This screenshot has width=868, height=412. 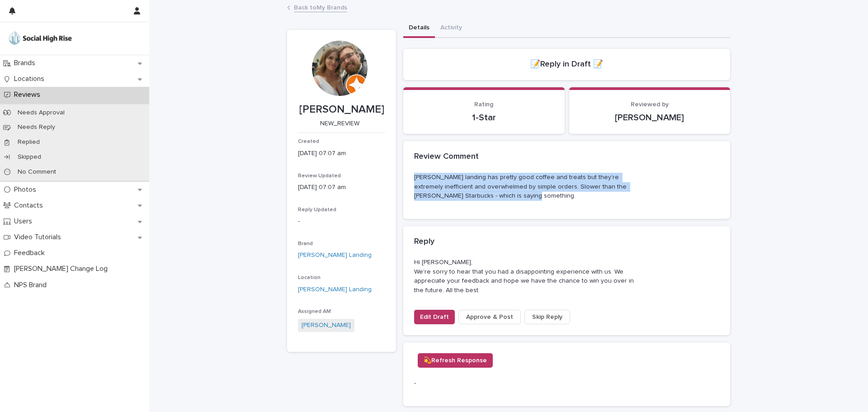 What do you see at coordinates (36, 172) in the screenshot?
I see `p: No Comment` at bounding box center [36, 172].